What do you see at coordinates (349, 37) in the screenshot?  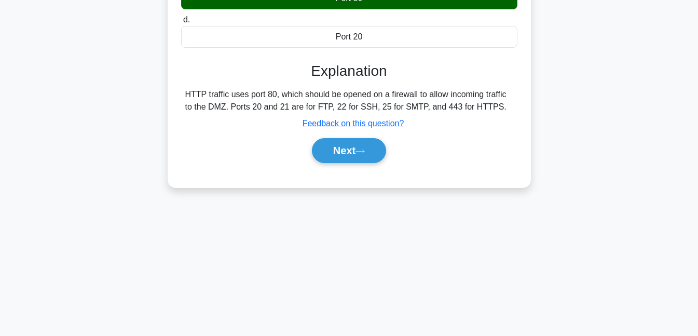 I see `div: Port 20` at bounding box center [349, 37].